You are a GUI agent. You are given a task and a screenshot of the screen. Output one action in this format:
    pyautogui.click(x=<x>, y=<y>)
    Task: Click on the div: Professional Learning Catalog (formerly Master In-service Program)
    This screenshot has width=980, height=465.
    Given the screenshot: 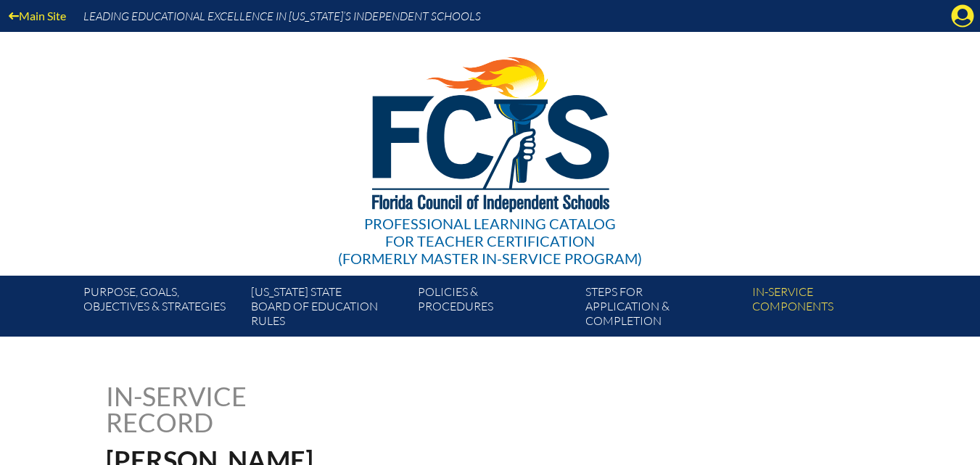 What is the action you would take?
    pyautogui.click(x=490, y=241)
    